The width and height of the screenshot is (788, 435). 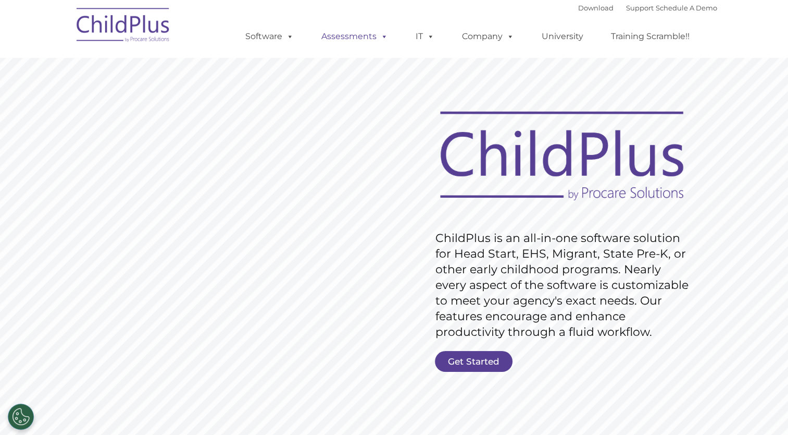 What do you see at coordinates (640, 8) in the screenshot?
I see `a: Support` at bounding box center [640, 8].